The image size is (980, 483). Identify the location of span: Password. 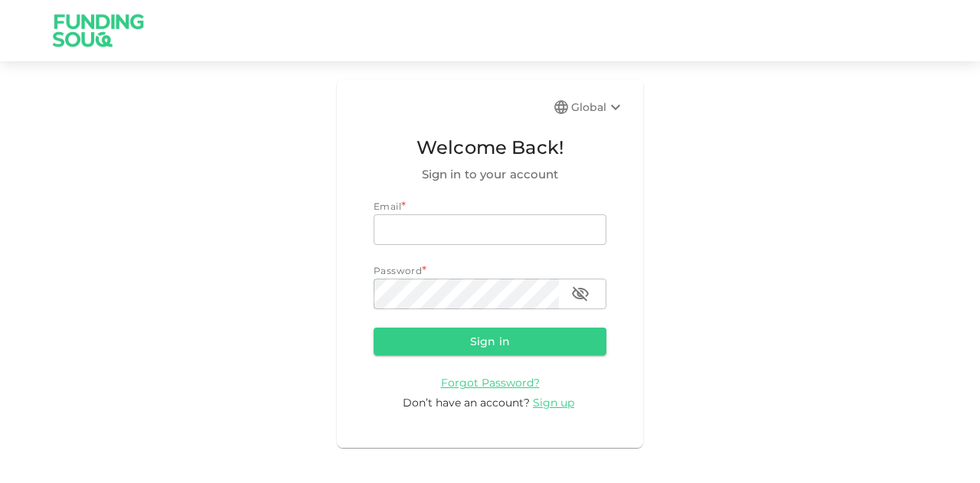
(397, 271).